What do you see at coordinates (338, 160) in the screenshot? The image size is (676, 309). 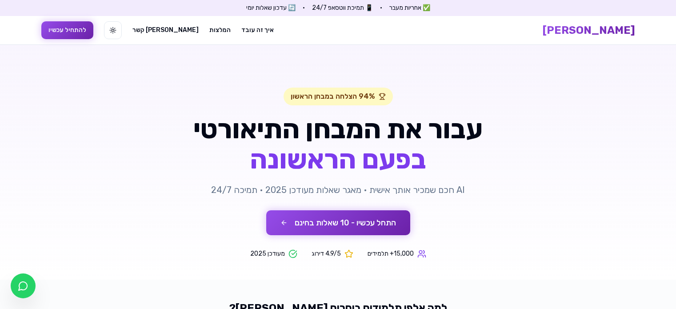 I see `span: בפעם הראשונה` at bounding box center [338, 160].